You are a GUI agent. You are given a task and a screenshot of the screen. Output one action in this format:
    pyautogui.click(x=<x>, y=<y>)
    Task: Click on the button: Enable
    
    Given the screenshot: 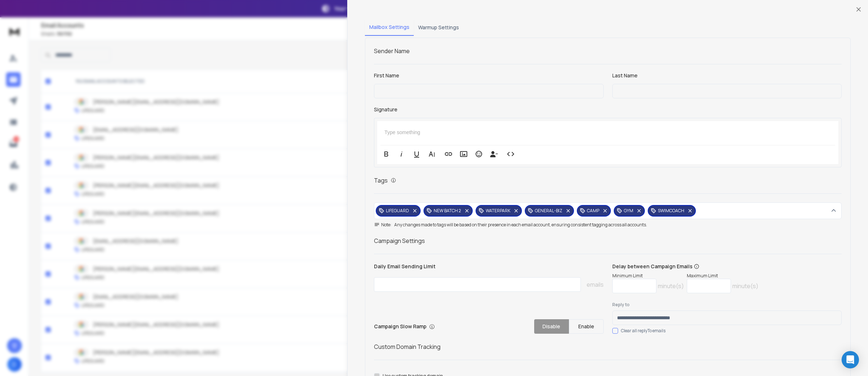 What is the action you would take?
    pyautogui.click(x=586, y=327)
    